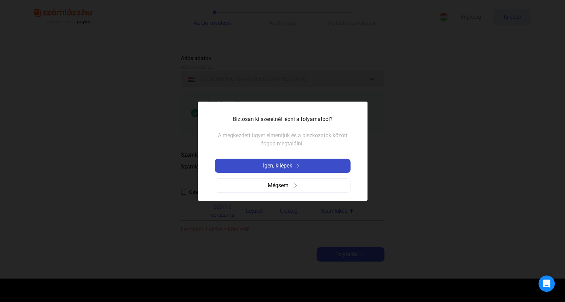  I want to click on div: Intercom Messenger megnyitása, so click(547, 284).